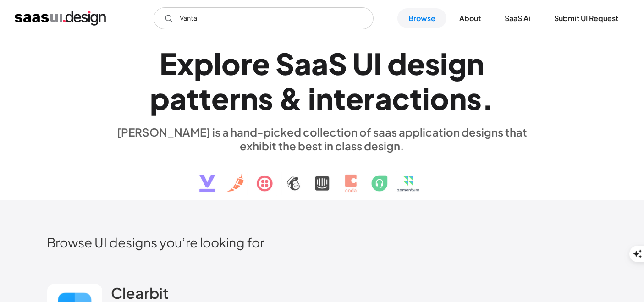  I want to click on a: Browse, so click(422, 18).